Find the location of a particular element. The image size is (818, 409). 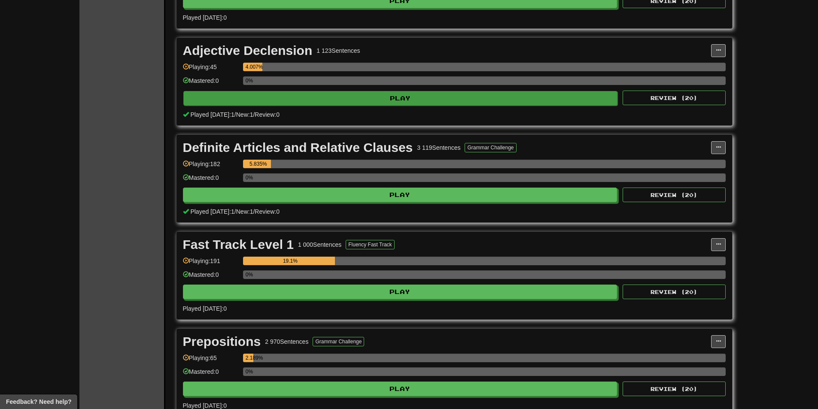

div: 1 123 Sentences is located at coordinates (338, 51).